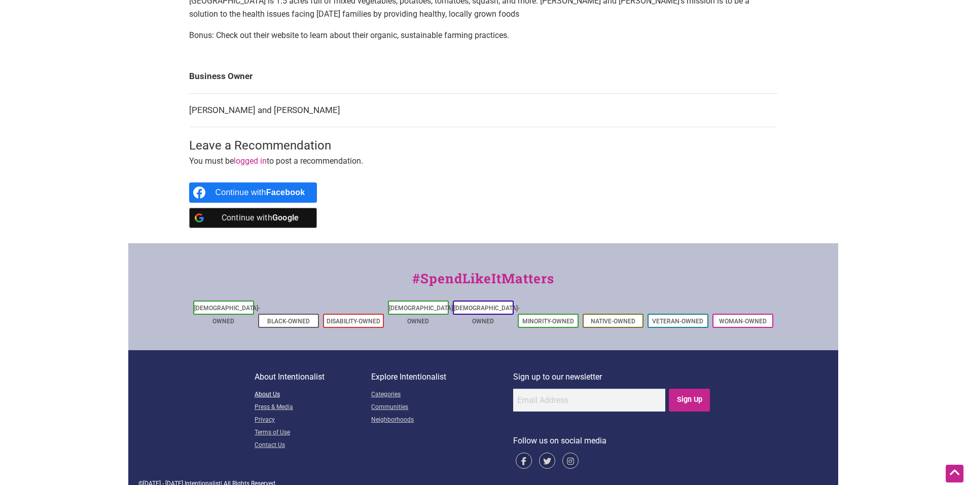  I want to click on p: Bonus: Check out their website to learn about their organic, sustainable farming practices., so click(483, 35).